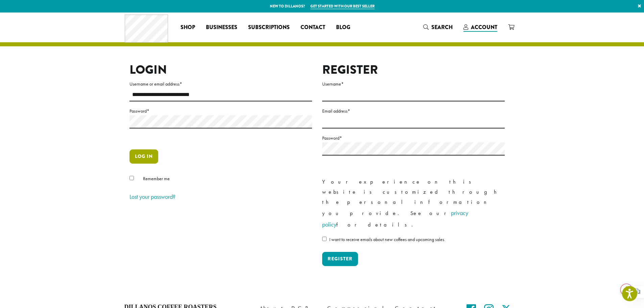 Image resolution: width=644 pixels, height=308 pixels. Describe the element at coordinates (484, 27) in the screenshot. I see `span: Account` at that location.